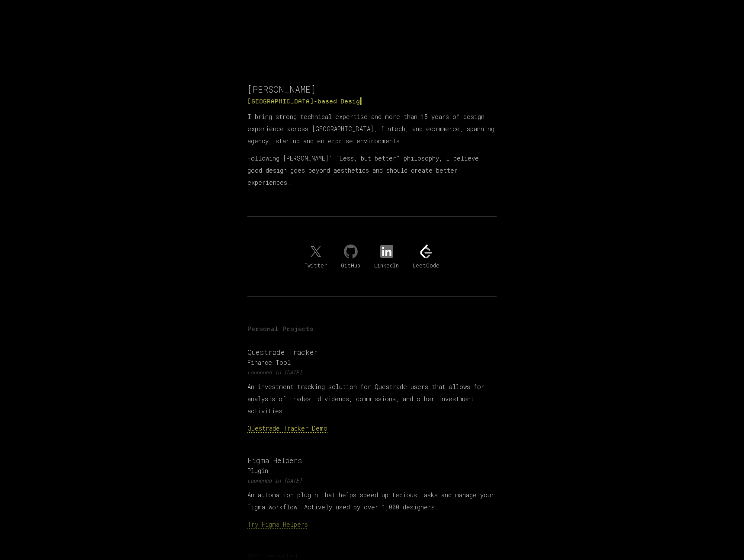  What do you see at coordinates (350, 101) in the screenshot?
I see `span: D e s i g` at bounding box center [350, 101].